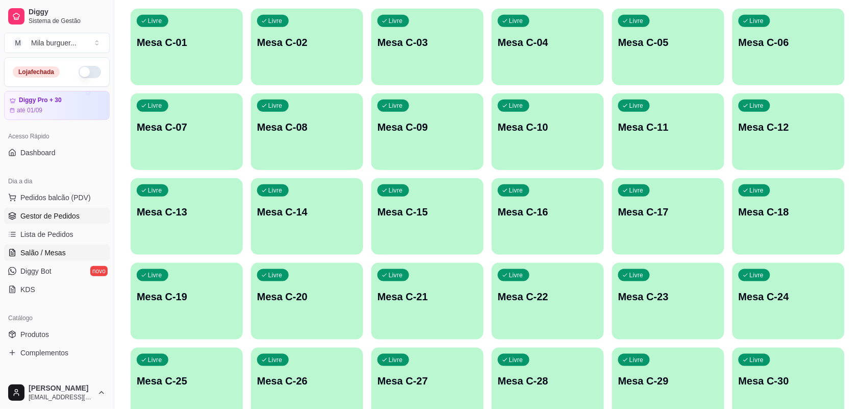  What do you see at coordinates (668, 47) in the screenshot?
I see `button: LivreMesa C-05` at bounding box center [668, 47].